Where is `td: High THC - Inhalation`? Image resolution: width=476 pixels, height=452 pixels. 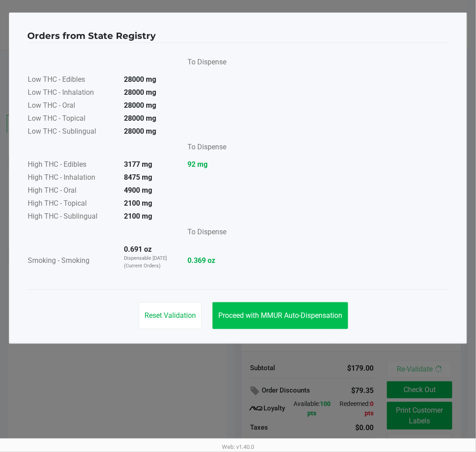 td: High THC - Inhalation is located at coordinates (72, 178).